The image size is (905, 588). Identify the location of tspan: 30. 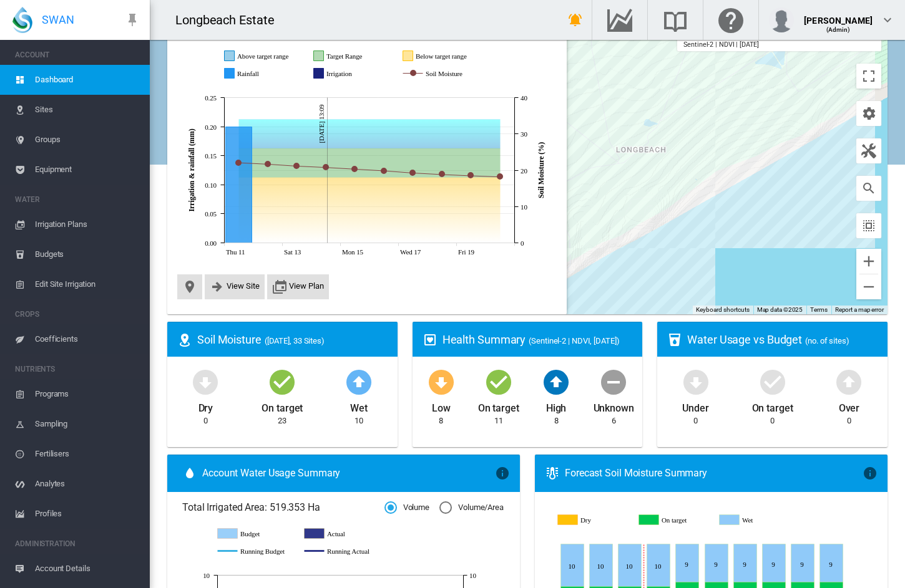
(524, 134).